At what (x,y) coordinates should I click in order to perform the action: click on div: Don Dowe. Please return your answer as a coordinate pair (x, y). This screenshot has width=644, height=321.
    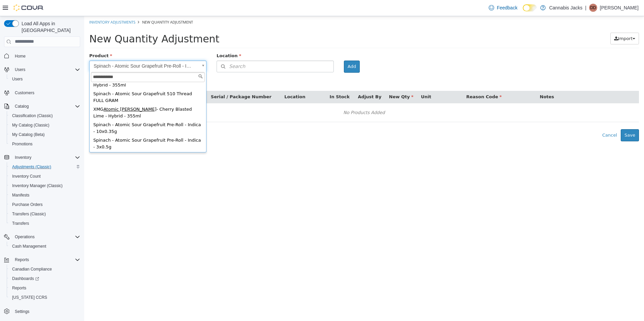
    Looking at the image, I should click on (593, 8).